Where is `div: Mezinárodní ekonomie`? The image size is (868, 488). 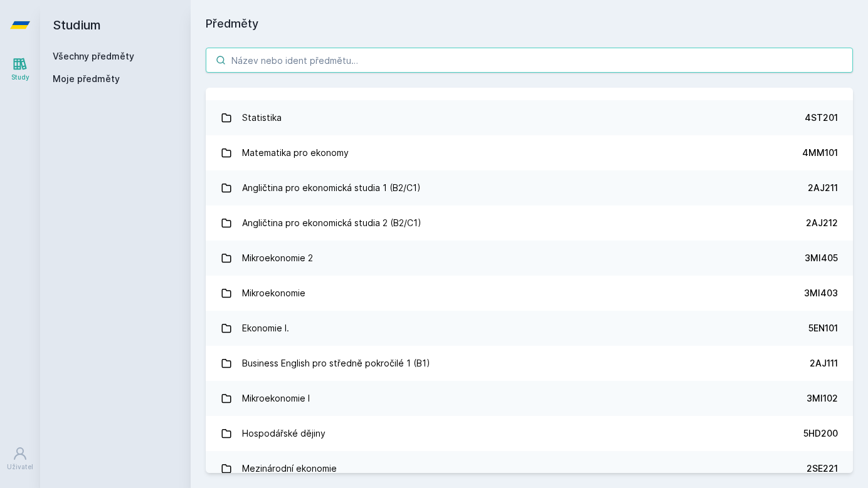 div: Mezinárodní ekonomie is located at coordinates (289, 469).